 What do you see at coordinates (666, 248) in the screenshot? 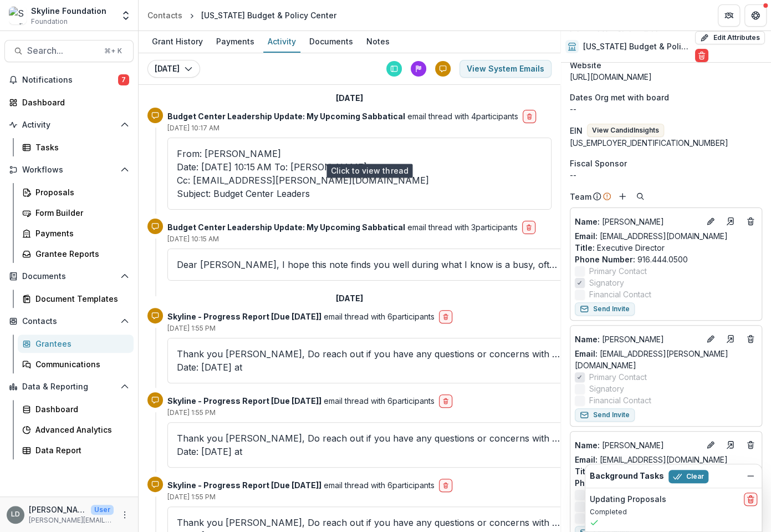
I see `p: Executive Director` at bounding box center [666, 248].